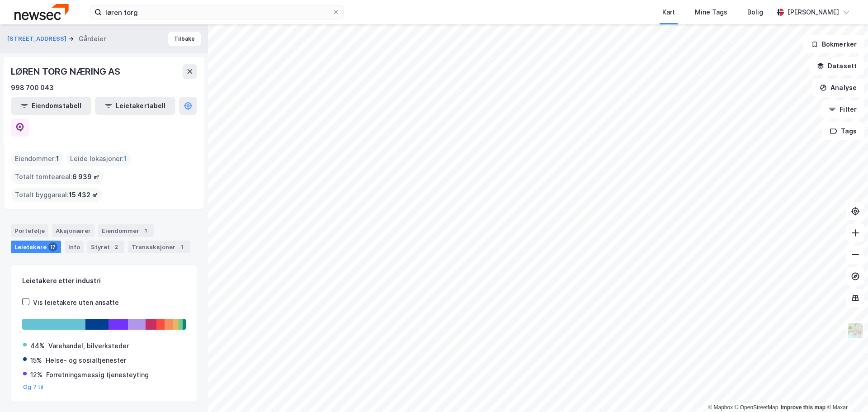 The height and width of the screenshot is (412, 868). Describe the element at coordinates (57, 195) in the screenshot. I see `div: Totalt byggareal :` at that location.